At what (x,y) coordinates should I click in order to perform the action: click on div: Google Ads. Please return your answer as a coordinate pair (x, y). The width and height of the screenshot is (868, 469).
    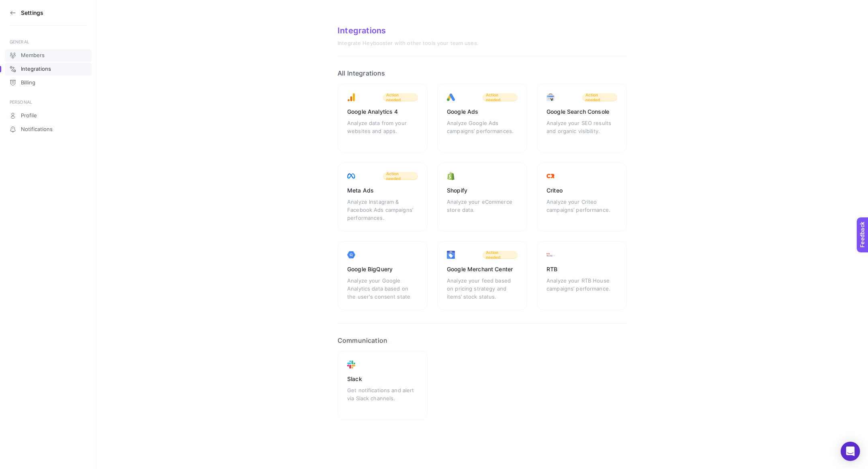
    Looking at the image, I should click on (482, 112).